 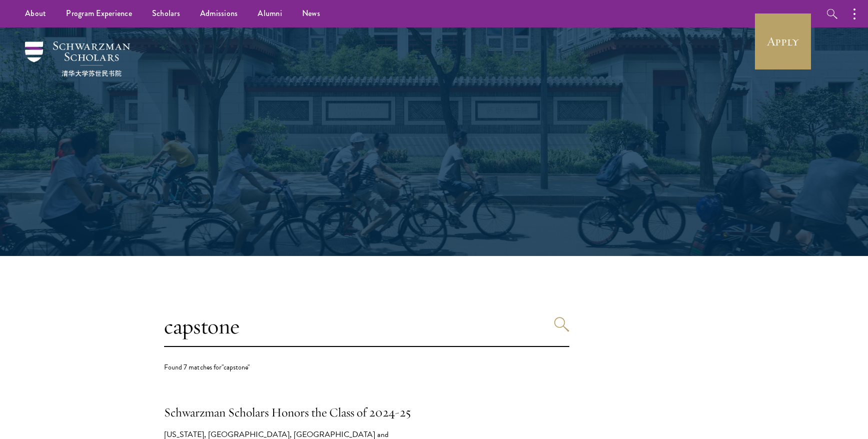 What do you see at coordinates (367, 367) in the screenshot?
I see `div: Found 7 matches for` at bounding box center [367, 367].